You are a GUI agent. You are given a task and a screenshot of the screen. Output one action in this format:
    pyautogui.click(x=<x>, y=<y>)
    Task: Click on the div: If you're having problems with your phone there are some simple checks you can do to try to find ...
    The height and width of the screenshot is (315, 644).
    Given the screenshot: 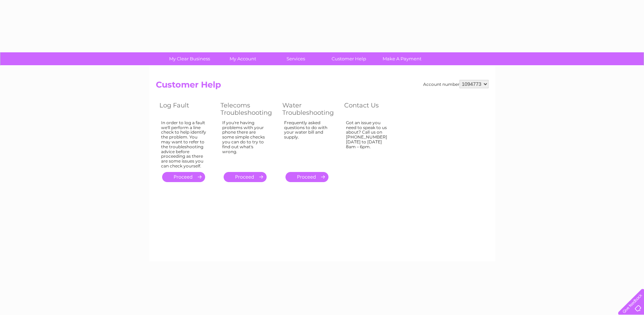 What is the action you would take?
    pyautogui.click(x=245, y=143)
    